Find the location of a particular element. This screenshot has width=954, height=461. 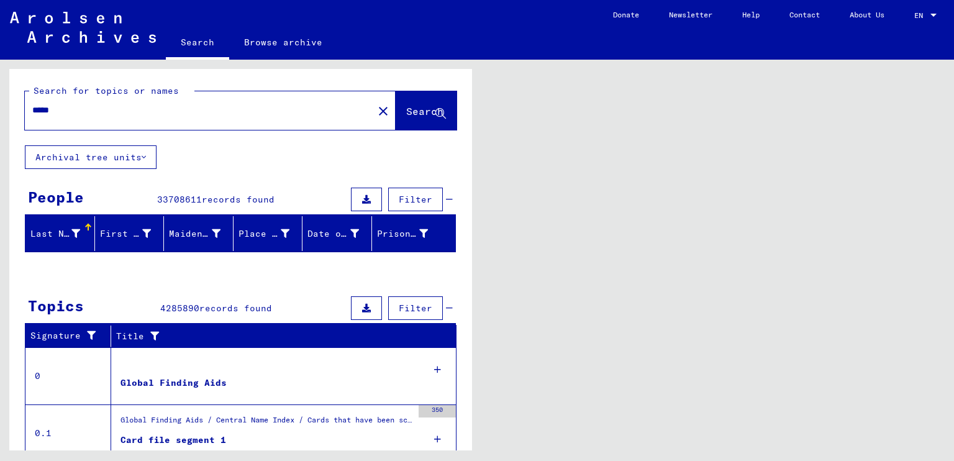

span: EN is located at coordinates (921, 16).